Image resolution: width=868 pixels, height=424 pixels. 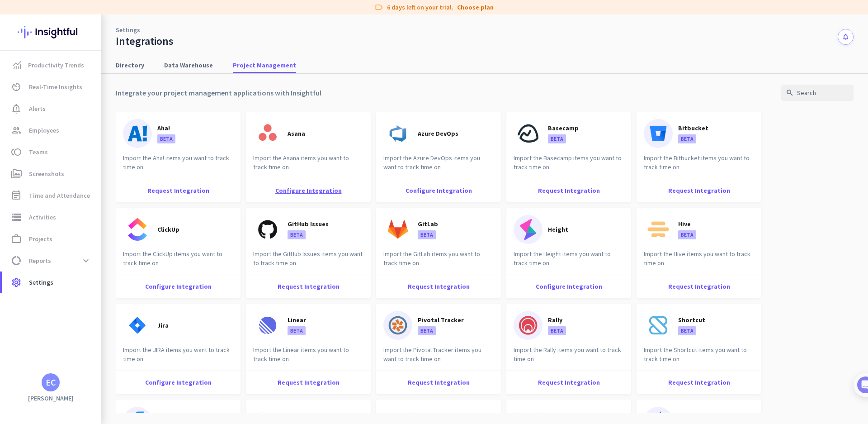 What do you see at coordinates (439, 358) in the screenshot?
I see `div: Import the Pivotal Tracker items you want to track time on` at bounding box center [439, 358].